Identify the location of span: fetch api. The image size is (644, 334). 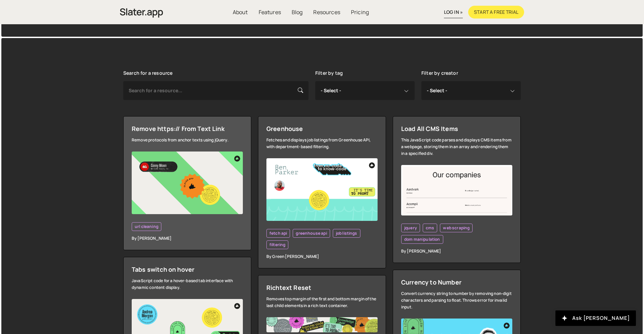
(278, 234).